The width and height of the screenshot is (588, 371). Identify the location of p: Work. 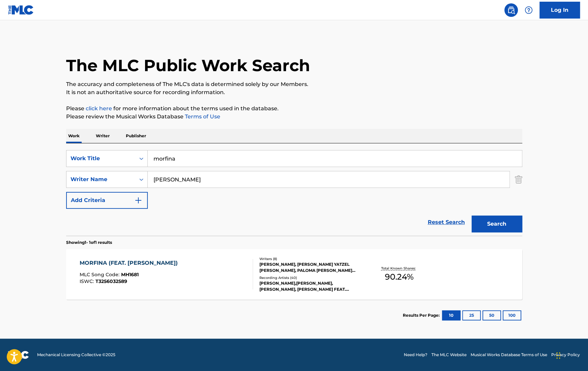
(74, 136).